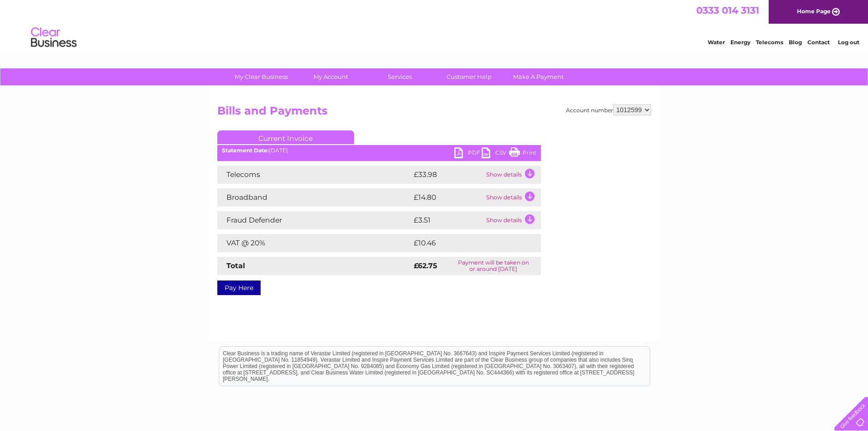  What do you see at coordinates (426, 265) in the screenshot?
I see `strong: £62.75` at bounding box center [426, 265].